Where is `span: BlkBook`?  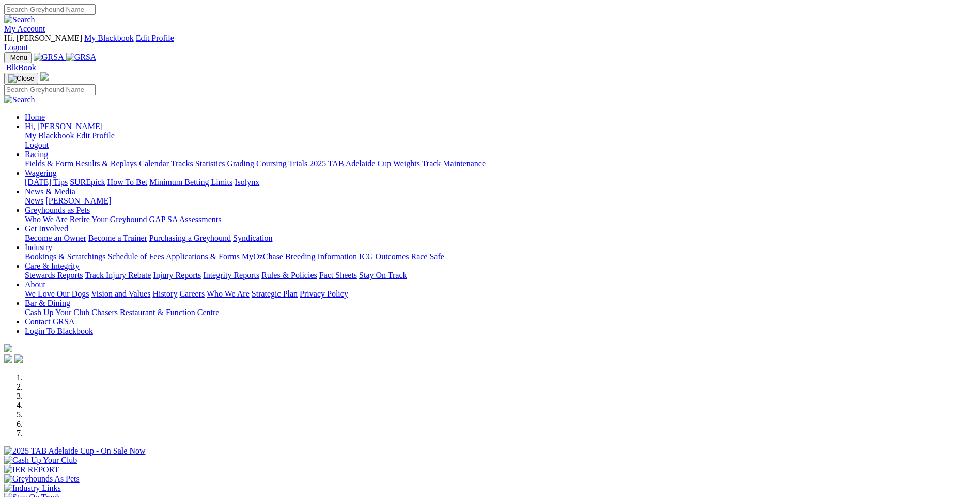
span: BlkBook is located at coordinates (21, 67).